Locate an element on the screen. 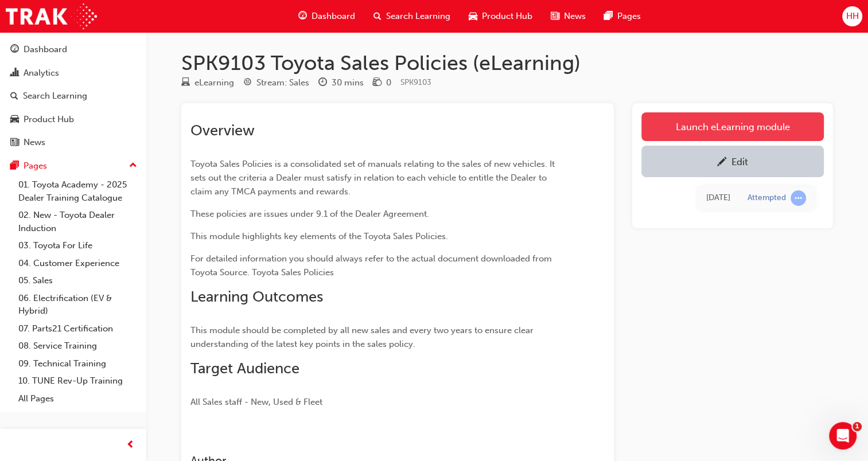  span: up-icon is located at coordinates (133, 166).